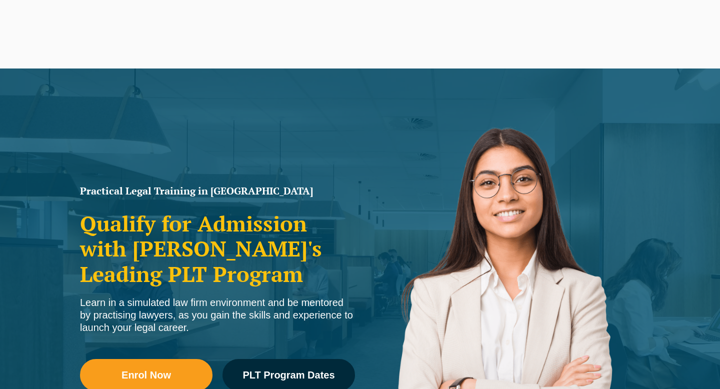 This screenshot has height=389, width=720. Describe the element at coordinates (289, 375) in the screenshot. I see `span: PLT Program Dates` at that location.